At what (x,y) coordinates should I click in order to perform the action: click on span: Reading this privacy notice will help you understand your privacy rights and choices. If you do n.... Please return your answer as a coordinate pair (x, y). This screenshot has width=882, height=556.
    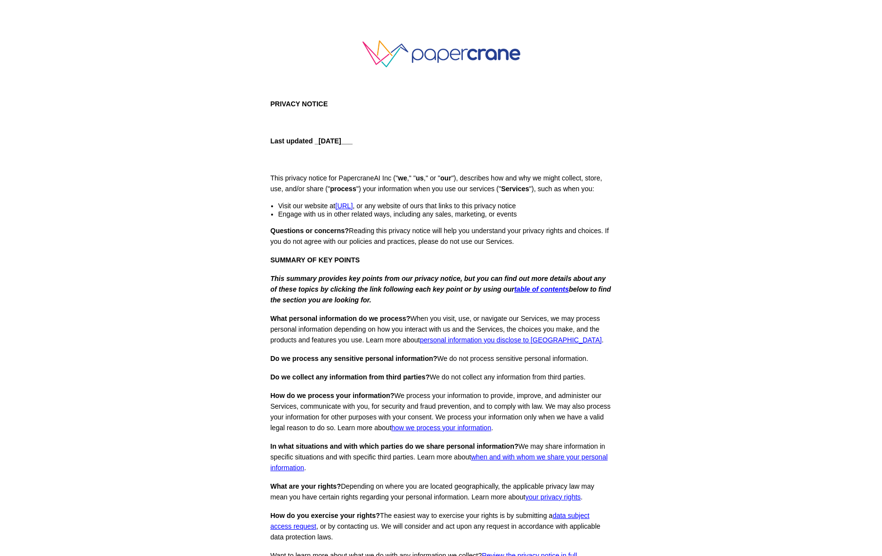
    Looking at the image, I should click on (440, 236).